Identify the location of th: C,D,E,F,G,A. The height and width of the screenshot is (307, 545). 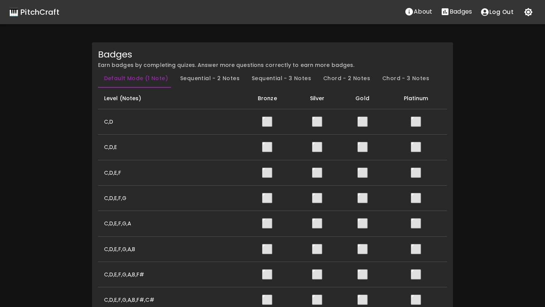
(169, 224).